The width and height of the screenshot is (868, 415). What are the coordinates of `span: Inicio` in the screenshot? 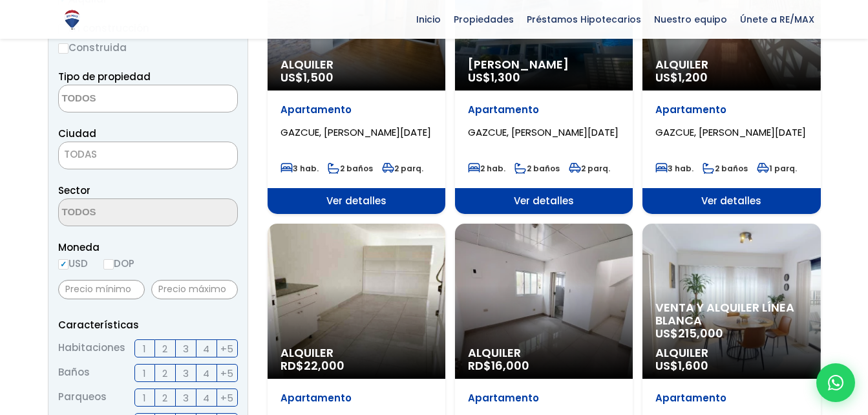 It's located at (428, 20).